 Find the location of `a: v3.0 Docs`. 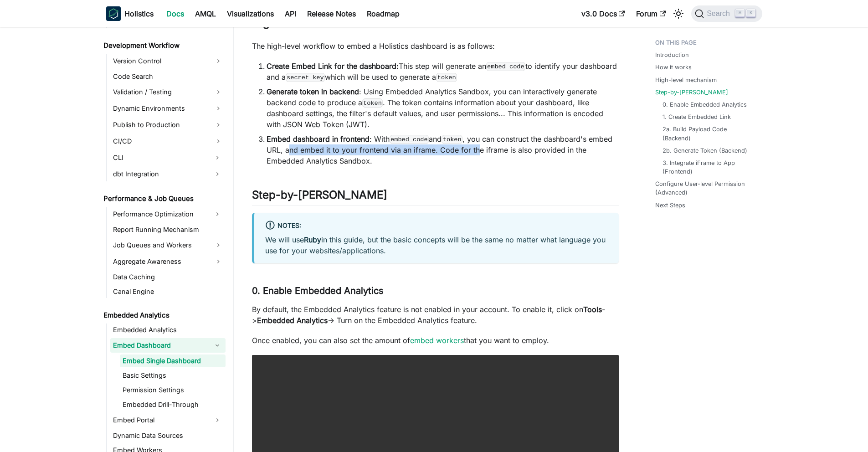

a: v3.0 Docs is located at coordinates (603, 14).